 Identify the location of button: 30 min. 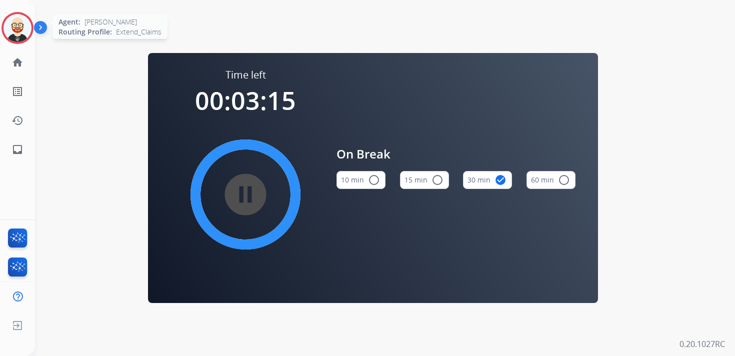
(487, 180).